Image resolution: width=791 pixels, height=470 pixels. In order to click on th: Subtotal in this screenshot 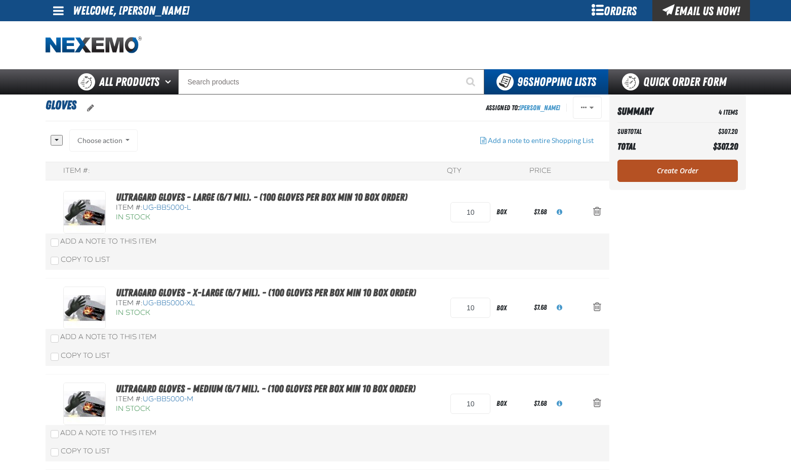, I will do `click(652, 132)`.